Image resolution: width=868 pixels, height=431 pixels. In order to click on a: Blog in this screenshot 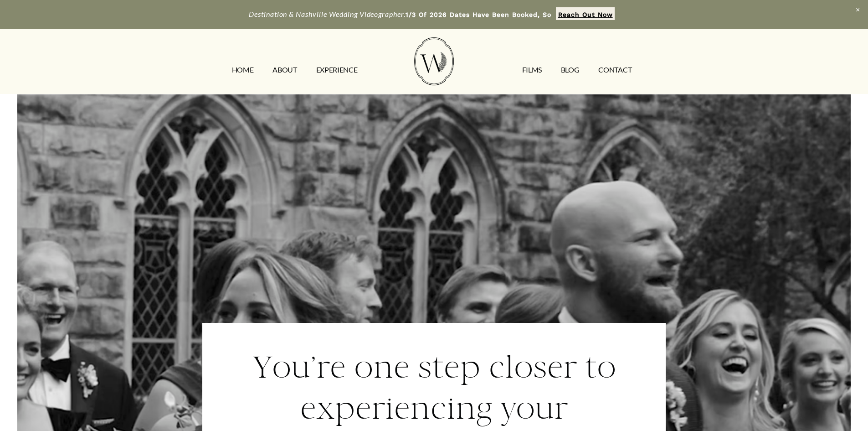, I will do `click(570, 70)`.